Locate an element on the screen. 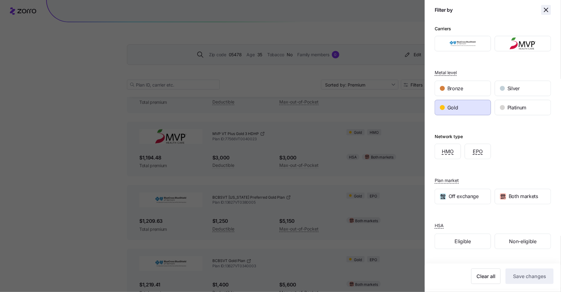 The width and height of the screenshot is (561, 292). span: Bronze is located at coordinates (455, 88).